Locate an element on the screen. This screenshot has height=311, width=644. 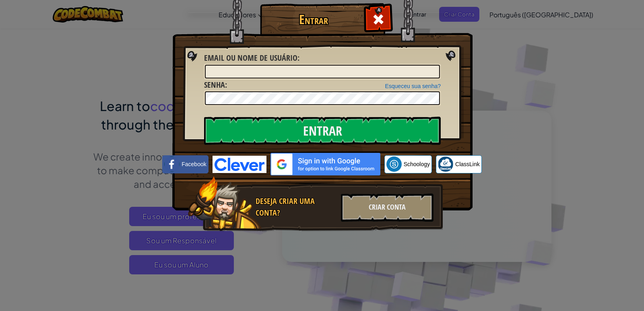
a: Esqueceu sua senha? is located at coordinates (412, 86).